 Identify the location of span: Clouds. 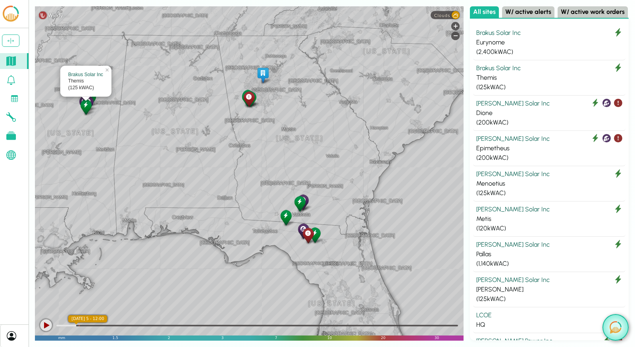
(442, 15).